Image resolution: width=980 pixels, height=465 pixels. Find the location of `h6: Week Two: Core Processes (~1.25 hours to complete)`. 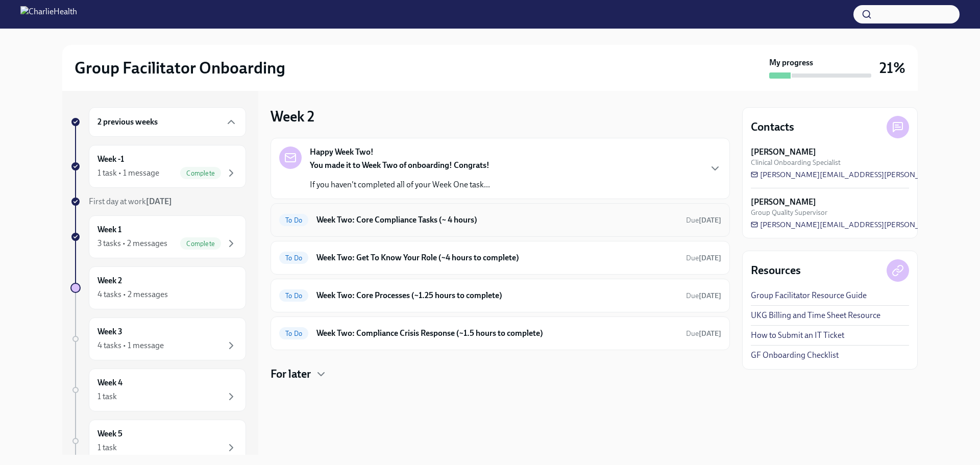

h6: Week Two: Core Processes (~1.25 hours to complete) is located at coordinates (497, 296).